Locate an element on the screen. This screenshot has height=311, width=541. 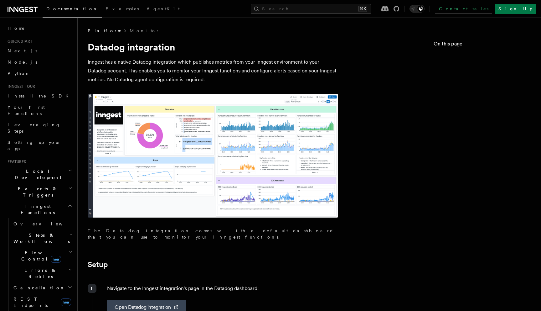
span: Documentation is located at coordinates (72, 9).